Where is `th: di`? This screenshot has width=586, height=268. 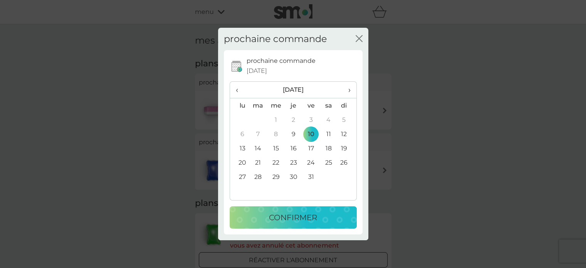
th: di is located at coordinates (346, 106).